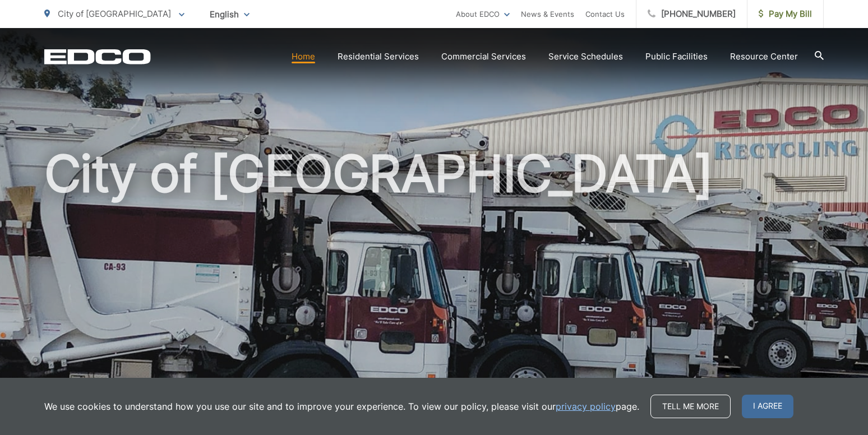 This screenshot has width=868, height=435. What do you see at coordinates (767, 407) in the screenshot?
I see `span: I agree` at bounding box center [767, 407].